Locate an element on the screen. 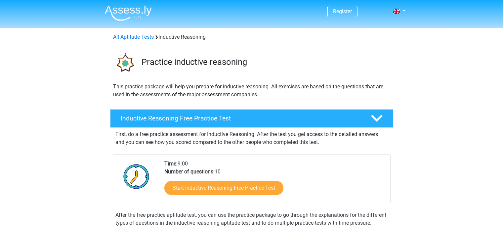  img: Clock is located at coordinates (136, 176).